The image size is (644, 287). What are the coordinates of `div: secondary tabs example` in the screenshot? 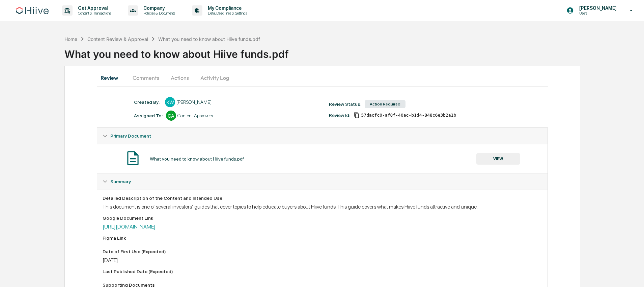 It's located at (322, 78).